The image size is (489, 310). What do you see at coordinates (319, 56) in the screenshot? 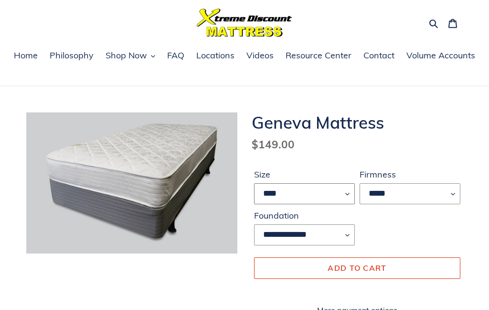
I see `a: Resource Center` at bounding box center [319, 56].